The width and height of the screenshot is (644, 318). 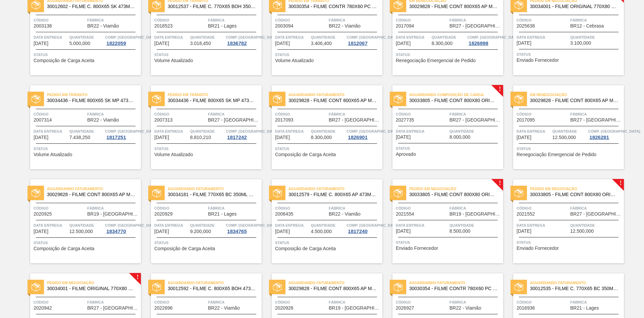 What do you see at coordinates (164, 120) in the screenshot?
I see `span: 2007313` at bounding box center [164, 120].